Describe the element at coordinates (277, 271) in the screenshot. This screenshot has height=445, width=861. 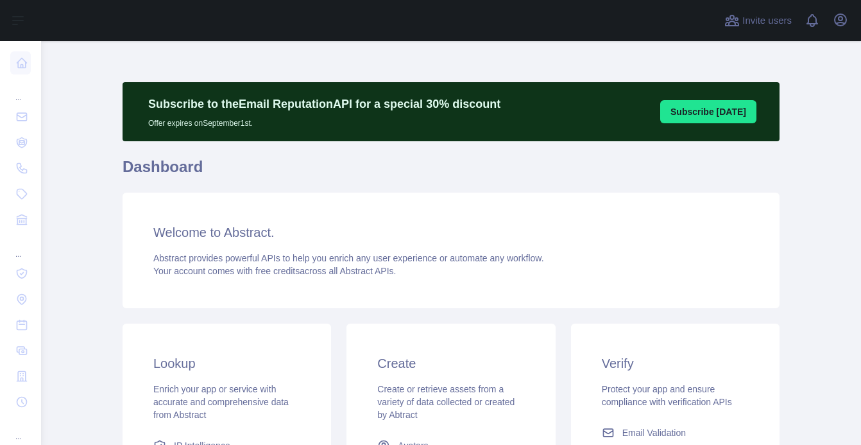
I see `span: free credits` at that location.